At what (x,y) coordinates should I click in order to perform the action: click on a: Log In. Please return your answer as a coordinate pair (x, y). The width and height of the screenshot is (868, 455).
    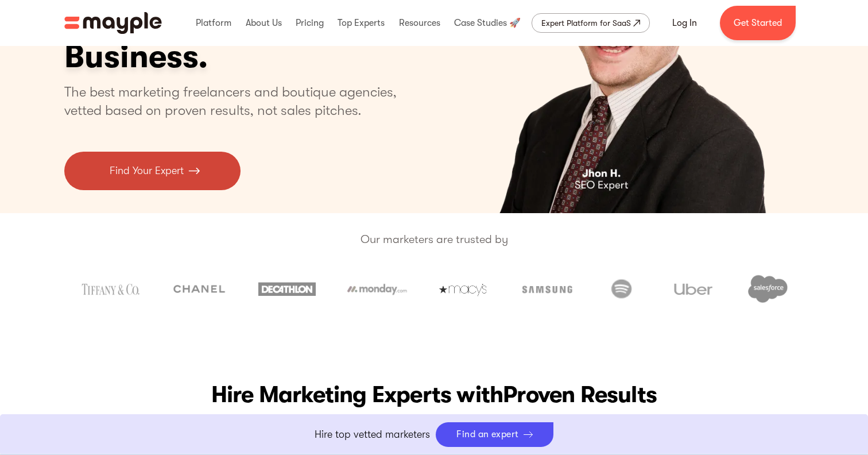
    Looking at the image, I should click on (685, 23).